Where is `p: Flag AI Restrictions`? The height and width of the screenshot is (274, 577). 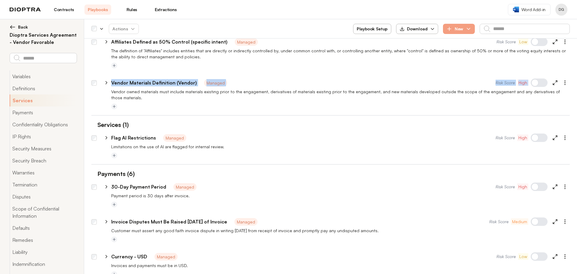
p: Flag AI Restrictions is located at coordinates (133, 138).